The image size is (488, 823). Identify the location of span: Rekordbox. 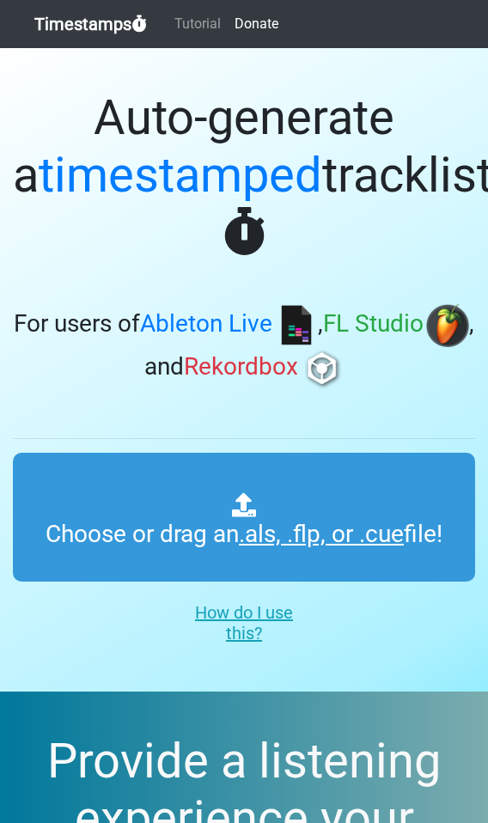
(241, 366).